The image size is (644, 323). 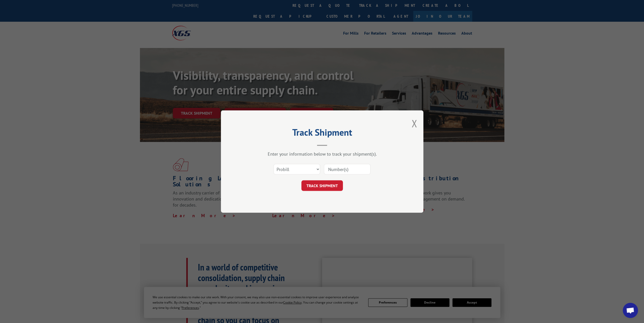 I want to click on div: Enter your information below to track your shipment(s)., so click(x=322, y=154).